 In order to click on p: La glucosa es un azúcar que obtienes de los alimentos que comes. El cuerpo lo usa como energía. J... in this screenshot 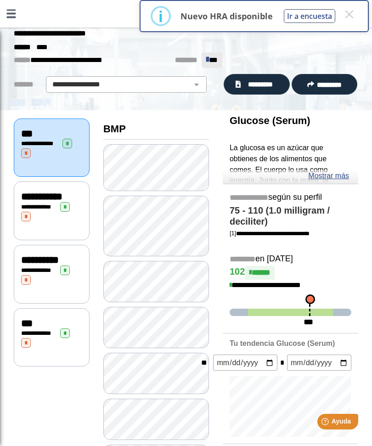, I will do `click(290, 230)`.